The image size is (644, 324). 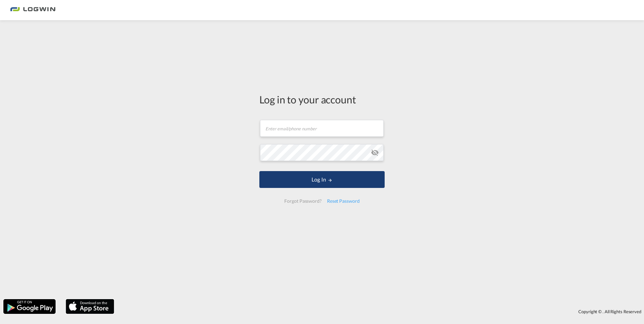 What do you see at coordinates (380, 312) in the screenshot?
I see `div: Copyright © . All Rights Reserved` at bounding box center [380, 312].